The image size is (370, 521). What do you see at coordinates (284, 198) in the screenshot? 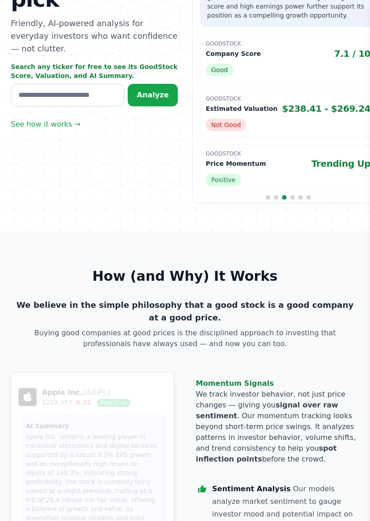
I see `span: Go to slide 3` at bounding box center [284, 198].